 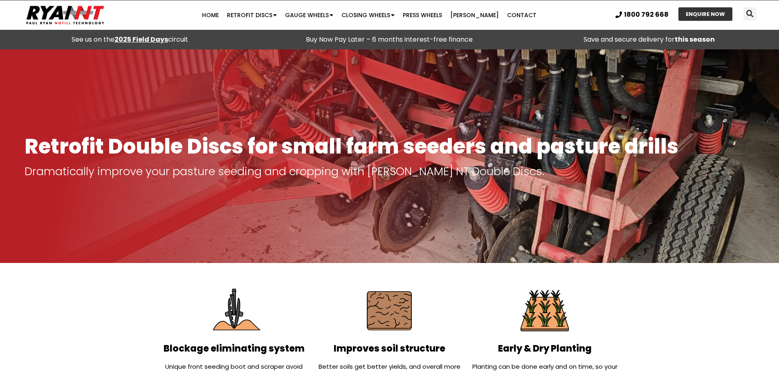 I want to click on nav: Menu, so click(x=369, y=15).